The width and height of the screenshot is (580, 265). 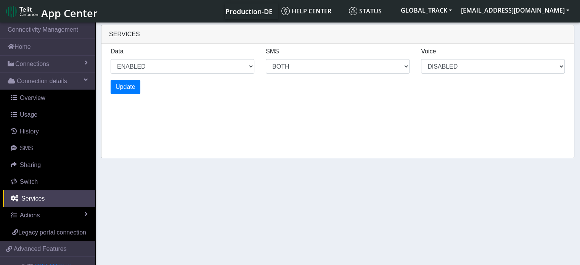 I want to click on span: Connections, so click(x=32, y=64).